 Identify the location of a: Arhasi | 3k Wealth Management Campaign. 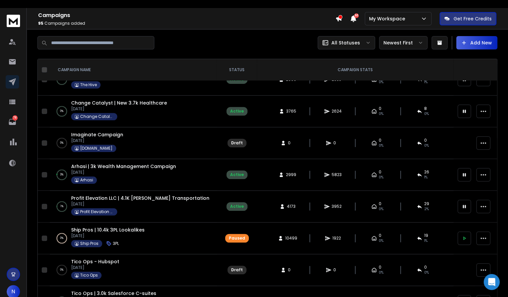
(124, 166).